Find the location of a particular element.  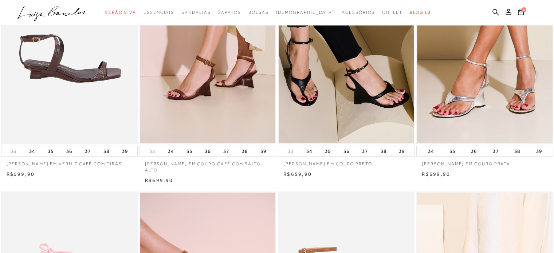

span: Bolsas is located at coordinates (259, 12).